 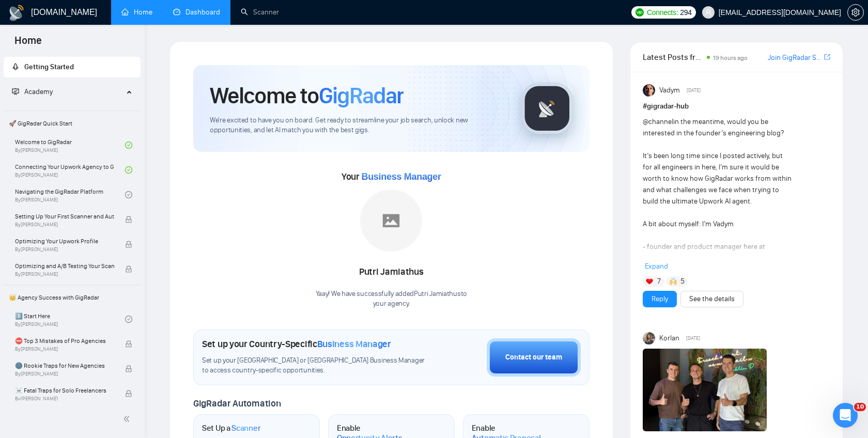 I want to click on a: Join GigRadar Slack Community, so click(x=795, y=58).